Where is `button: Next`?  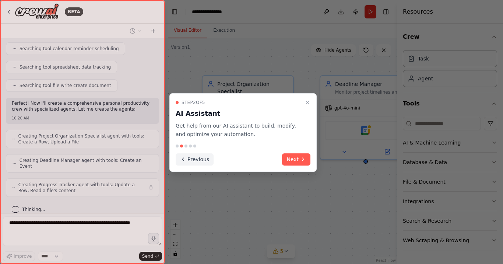
button: Next is located at coordinates (296, 159).